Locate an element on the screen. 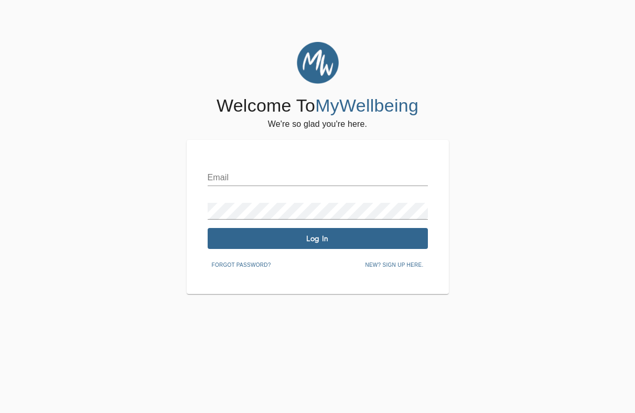  span: Log In is located at coordinates (318, 239).